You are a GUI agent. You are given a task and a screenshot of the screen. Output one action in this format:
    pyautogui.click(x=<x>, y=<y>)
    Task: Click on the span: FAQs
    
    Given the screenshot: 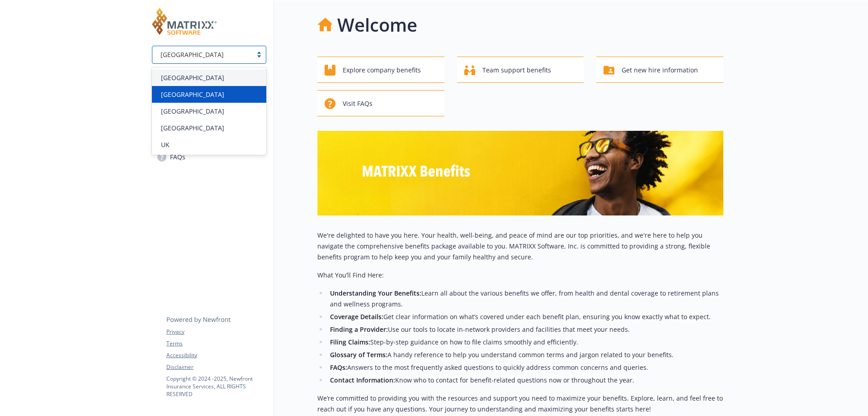 What is the action you would take?
    pyautogui.click(x=177, y=157)
    